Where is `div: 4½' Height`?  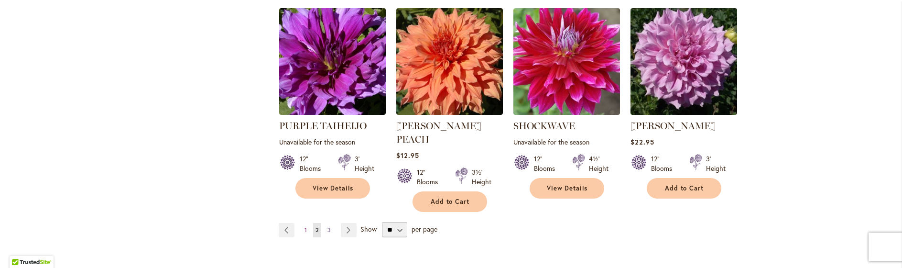 div: 4½' Height is located at coordinates (598, 163).